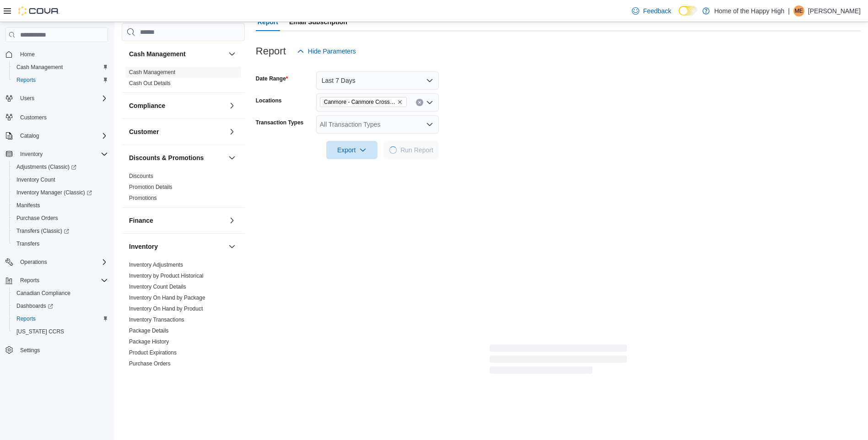 The height and width of the screenshot is (440, 868). What do you see at coordinates (156, 265) in the screenshot?
I see `a: Inventory Adjustments` at bounding box center [156, 265].